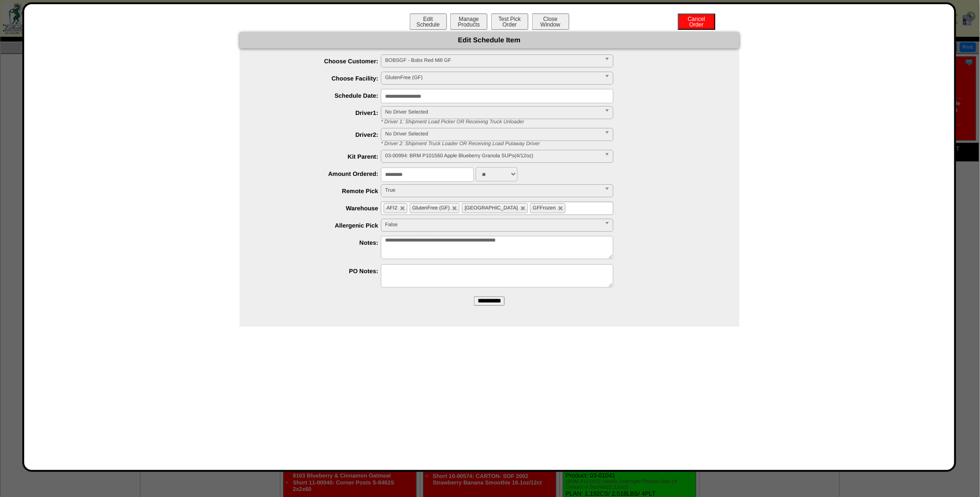 The height and width of the screenshot is (497, 980). I want to click on label: Driver2:, so click(319, 134).